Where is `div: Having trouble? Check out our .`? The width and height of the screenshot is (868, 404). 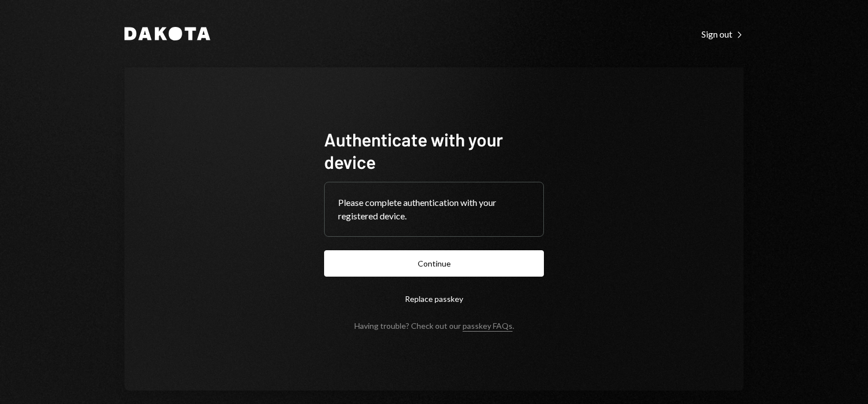
div: Having trouble? Check out our . is located at coordinates (434, 325).